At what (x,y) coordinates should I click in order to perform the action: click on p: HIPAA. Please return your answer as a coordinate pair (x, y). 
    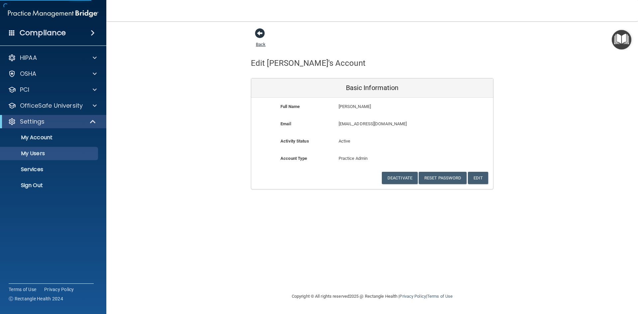
    Looking at the image, I should click on (28, 58).